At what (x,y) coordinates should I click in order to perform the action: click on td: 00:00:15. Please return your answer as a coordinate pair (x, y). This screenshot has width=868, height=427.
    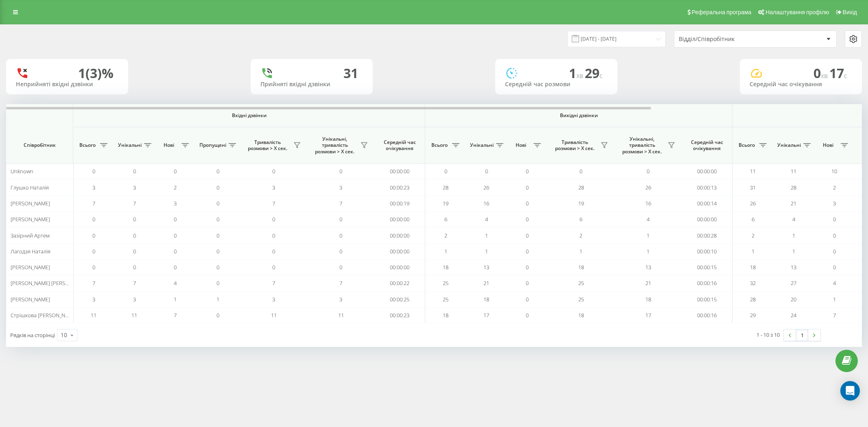
    Looking at the image, I should click on (707, 267).